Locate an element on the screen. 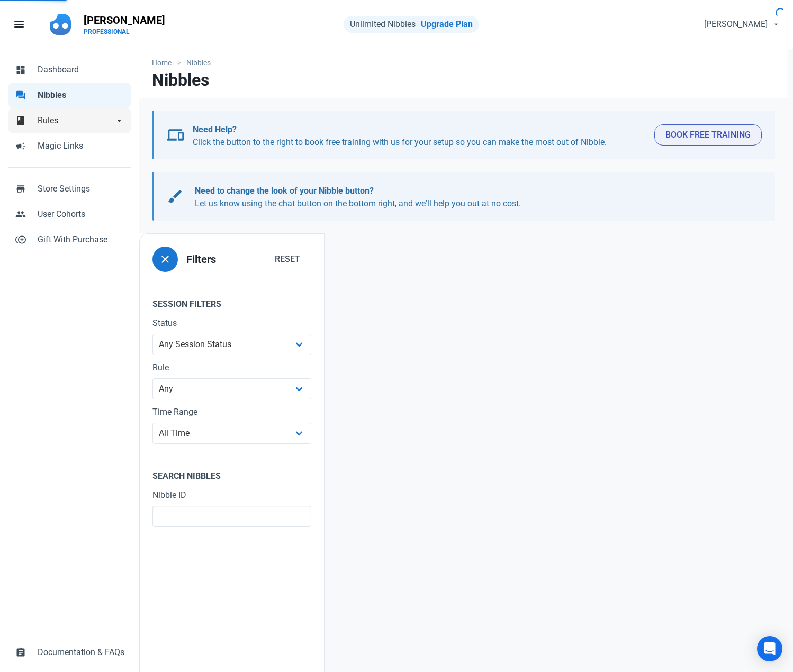 The height and width of the screenshot is (672, 793). a: storeStore Settings is located at coordinates (69, 189).